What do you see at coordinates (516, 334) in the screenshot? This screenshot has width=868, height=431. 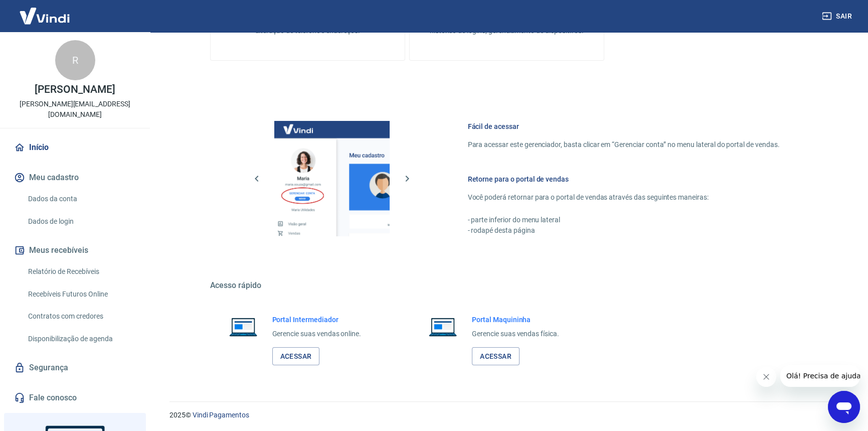 I see `p: Gerencie suas vendas física.` at bounding box center [516, 334].